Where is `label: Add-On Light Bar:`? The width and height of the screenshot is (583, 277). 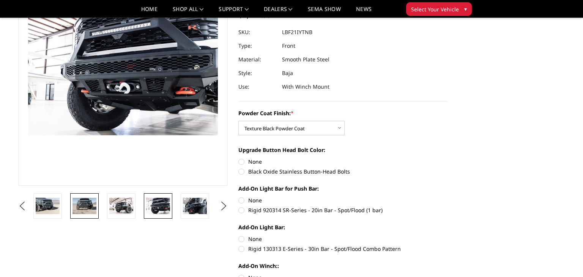 label: Add-On Light Bar: is located at coordinates (343, 227).